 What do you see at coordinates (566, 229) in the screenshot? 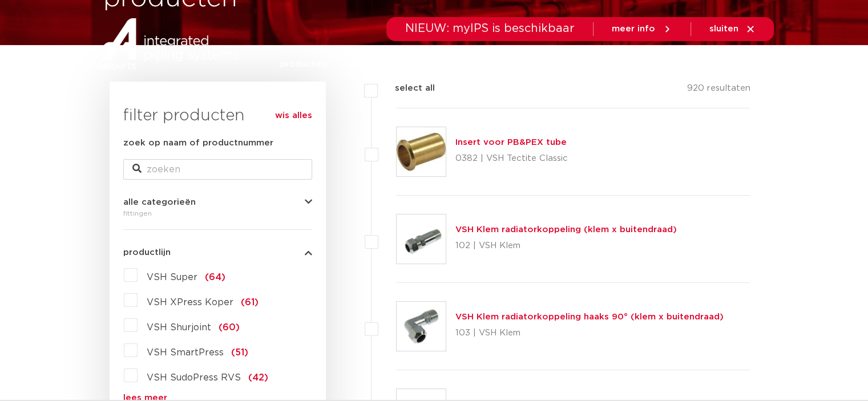
I see `a: VSH Klem radiatorkoppeling (klem x buitendraad)` at bounding box center [566, 229].